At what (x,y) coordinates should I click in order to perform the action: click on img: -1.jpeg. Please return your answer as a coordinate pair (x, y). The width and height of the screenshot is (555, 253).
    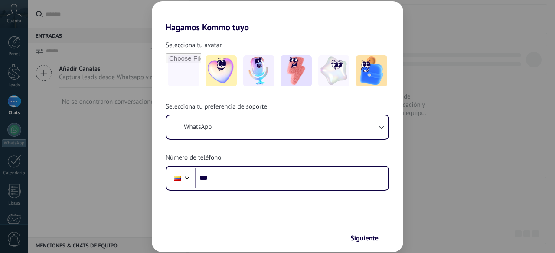
    Looking at the image, I should click on (221, 71).